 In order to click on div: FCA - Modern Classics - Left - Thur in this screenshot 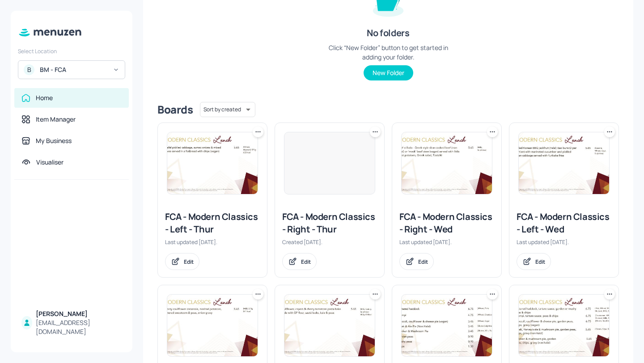, I will do `click(213, 223)`.